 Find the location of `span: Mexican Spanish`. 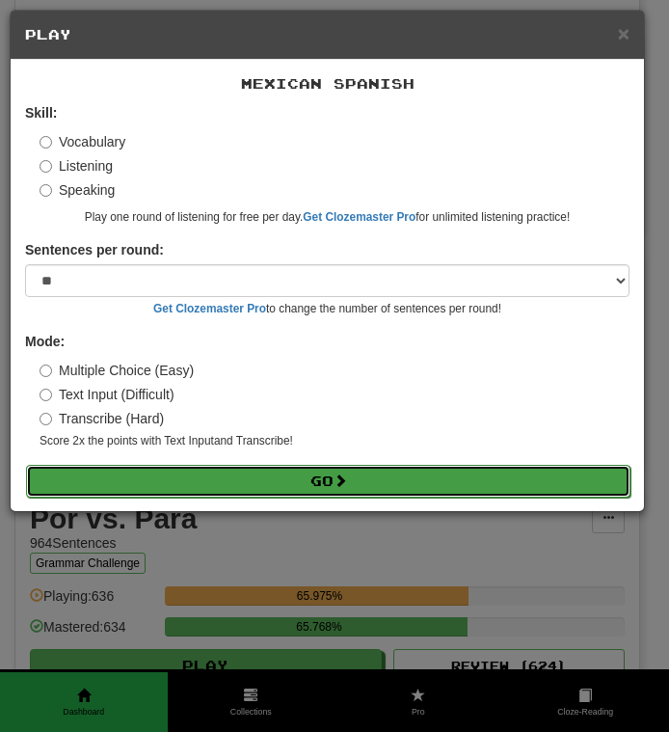

span: Mexican Spanish is located at coordinates (328, 83).